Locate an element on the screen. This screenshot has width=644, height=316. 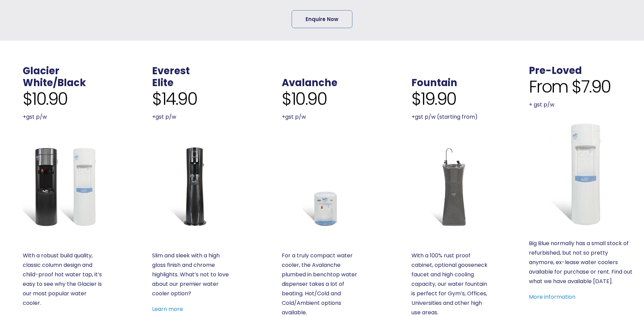
p: Slim and sleek with a high gloss finish and chrome highlights. What’s not to love about our premi... is located at coordinates (192, 275).